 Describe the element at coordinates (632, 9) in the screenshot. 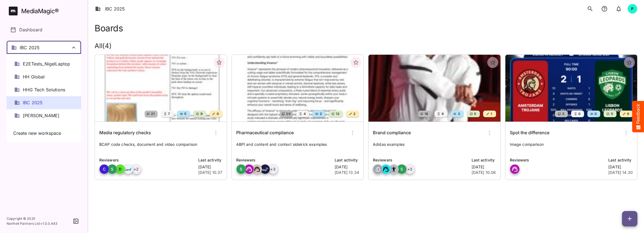

I see `div: P` at that location.